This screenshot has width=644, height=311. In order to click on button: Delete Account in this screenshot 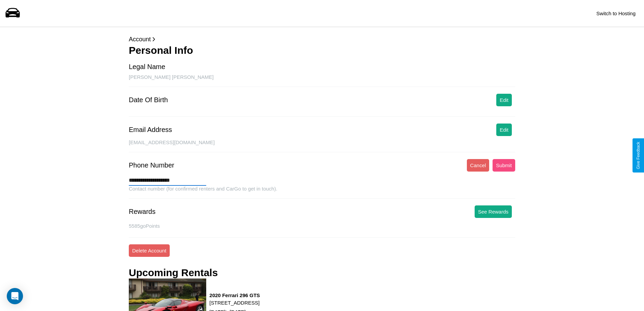, I will do `click(149, 250)`.